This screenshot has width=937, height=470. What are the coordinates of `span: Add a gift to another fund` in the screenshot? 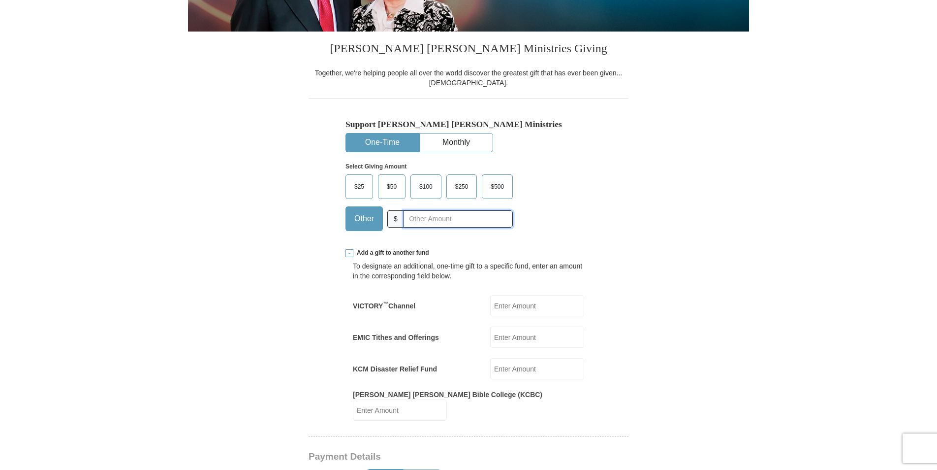 It's located at (391, 253).